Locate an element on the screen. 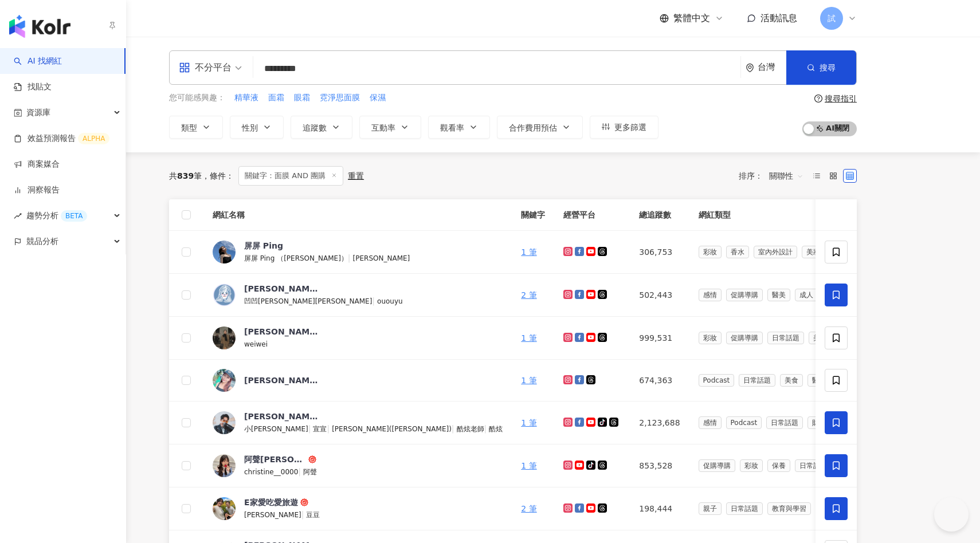  span: 酷炫老師 is located at coordinates (471, 429).